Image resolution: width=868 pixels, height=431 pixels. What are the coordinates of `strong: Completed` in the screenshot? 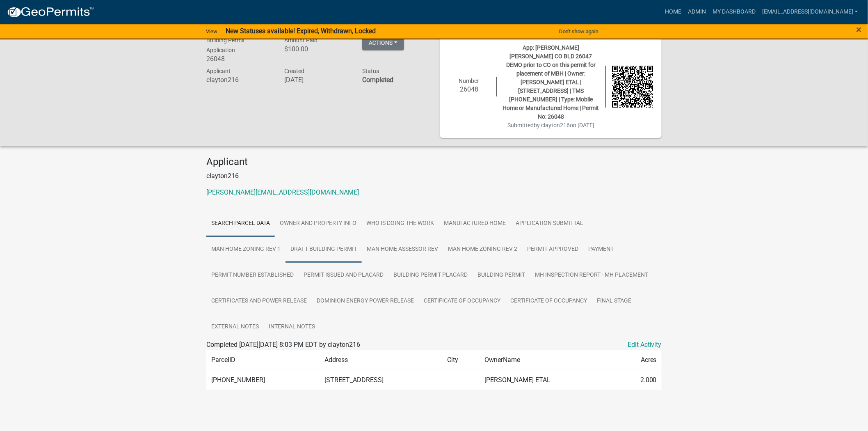 It's located at (378, 79).